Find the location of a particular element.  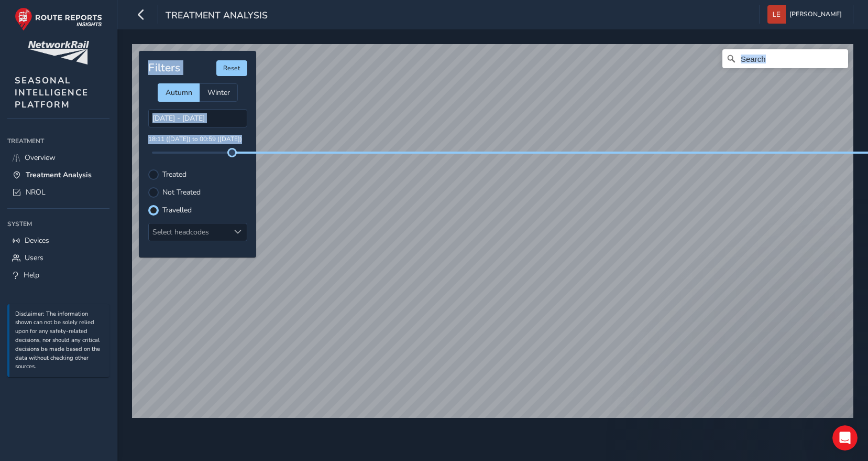

span: Overview is located at coordinates (39, 158).